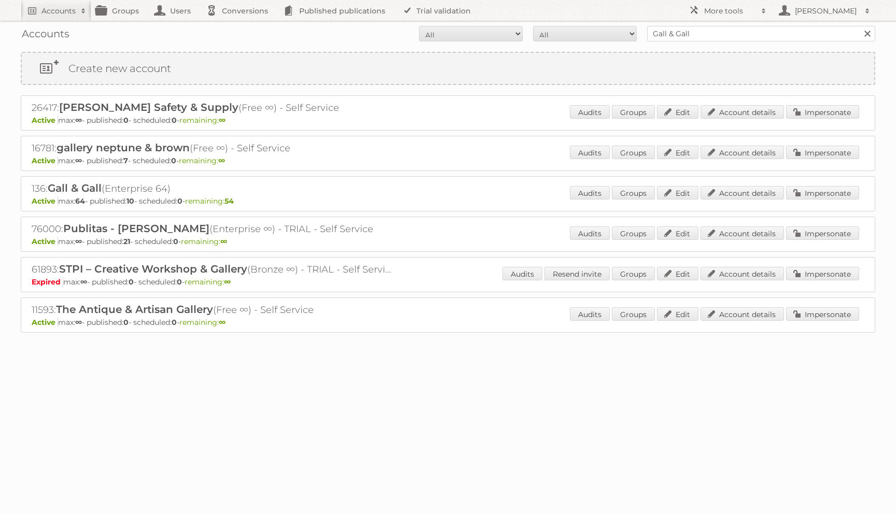 Image resolution: width=896 pixels, height=514 pixels. Describe the element at coordinates (130, 201) in the screenshot. I see `strong: 10` at that location.